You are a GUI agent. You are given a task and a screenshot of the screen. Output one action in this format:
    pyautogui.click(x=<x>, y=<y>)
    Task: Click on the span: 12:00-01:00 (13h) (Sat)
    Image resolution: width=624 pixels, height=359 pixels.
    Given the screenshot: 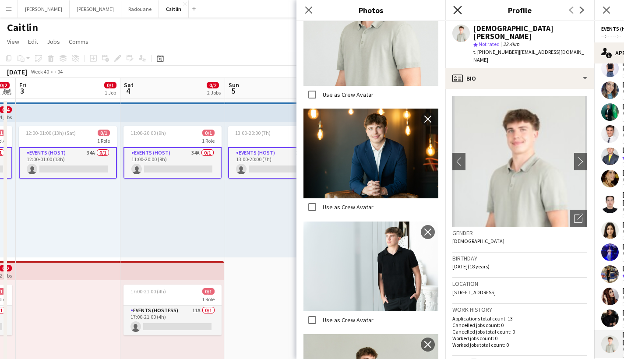 What is the action you would take?
    pyautogui.click(x=51, y=133)
    